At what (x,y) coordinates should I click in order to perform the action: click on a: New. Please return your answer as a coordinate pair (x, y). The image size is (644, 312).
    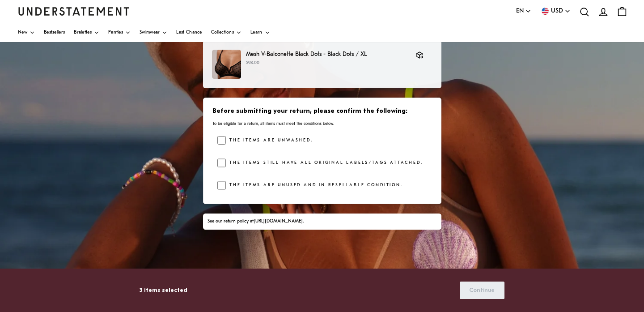
    Looking at the image, I should click on (26, 33).